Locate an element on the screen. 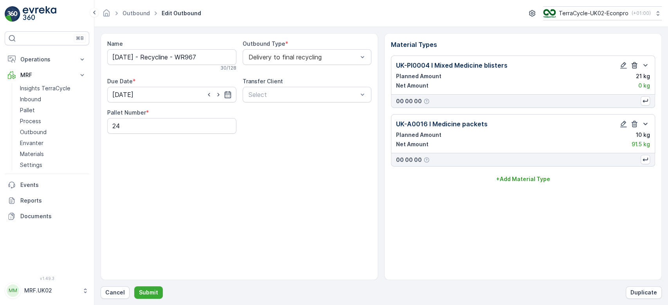  input: dd/mm/yyyy is located at coordinates (172, 95).